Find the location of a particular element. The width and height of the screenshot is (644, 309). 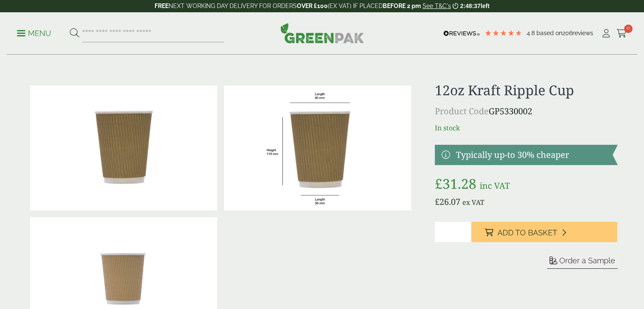

span: Product Code is located at coordinates (462, 111).